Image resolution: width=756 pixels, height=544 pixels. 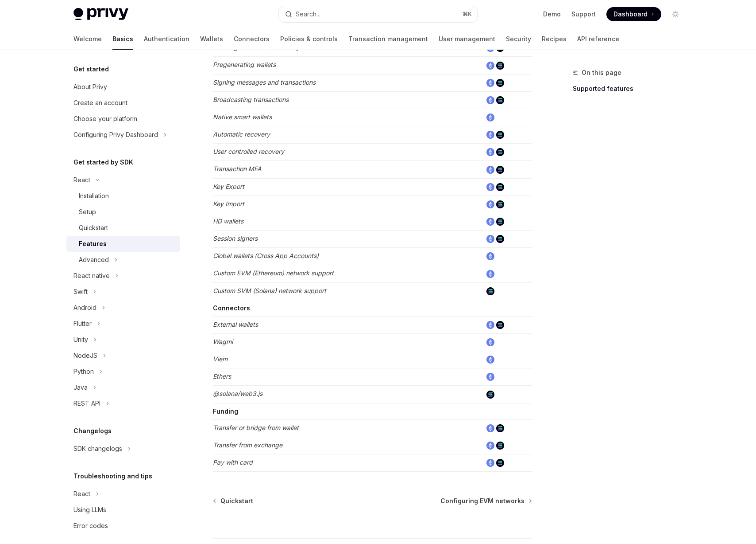 What do you see at coordinates (378, 14) in the screenshot?
I see `button: Search...⌘K` at bounding box center [378, 14].